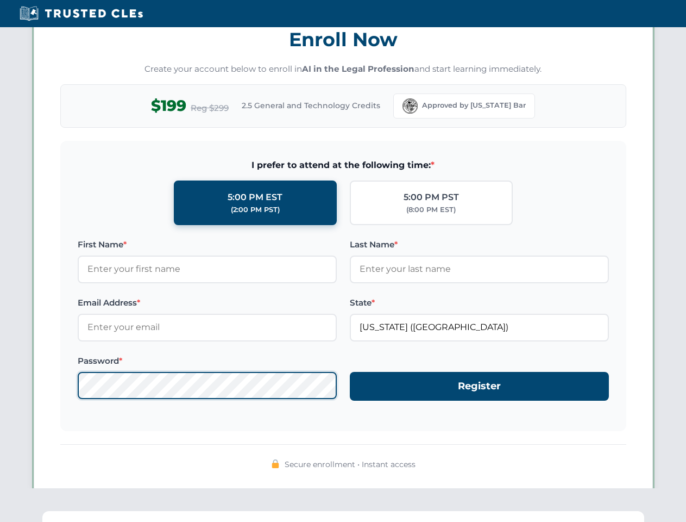  I want to click on img: Trusted CLEs, so click(81, 14).